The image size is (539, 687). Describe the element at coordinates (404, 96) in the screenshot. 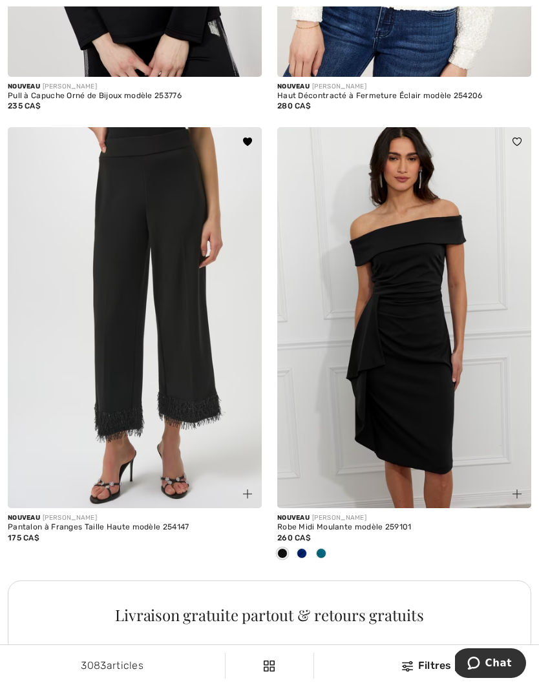

I see `div: Haut Décontracté à Fermeture Éclair modèle 254206` at that location.